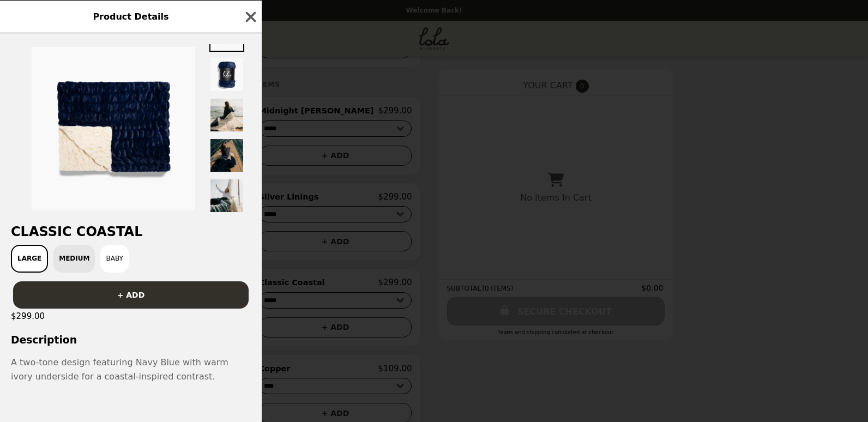 The image size is (868, 422). I want to click on img: Large, so click(113, 129).